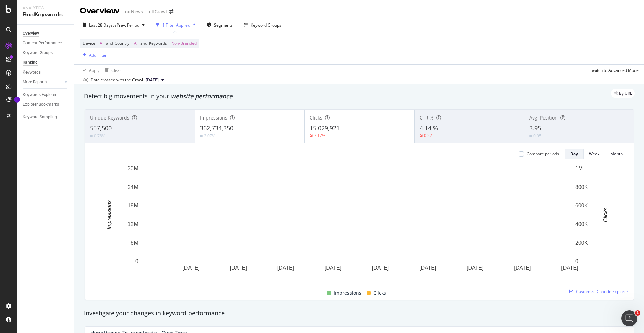 This screenshot has height=333, width=644. I want to click on div: Week, so click(594, 153).